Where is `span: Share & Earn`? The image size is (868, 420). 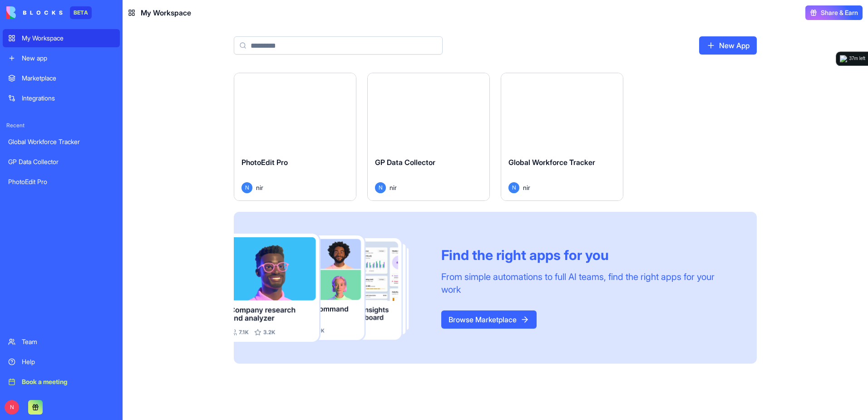 span: Share & Earn is located at coordinates (840, 13).